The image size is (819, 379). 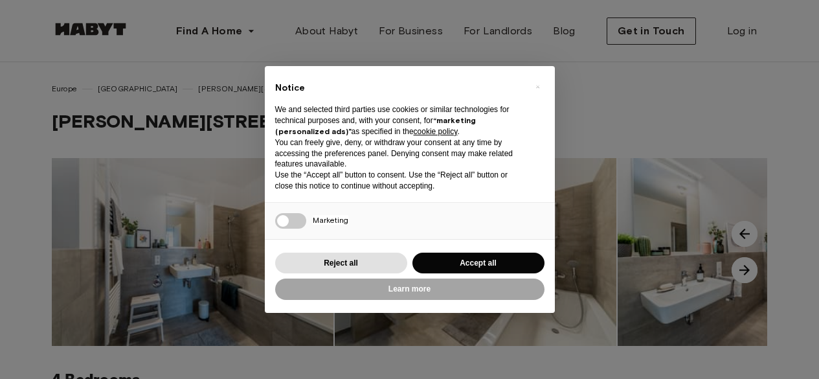 What do you see at coordinates (538, 87) in the screenshot?
I see `button: Close this notice` at bounding box center [538, 87].